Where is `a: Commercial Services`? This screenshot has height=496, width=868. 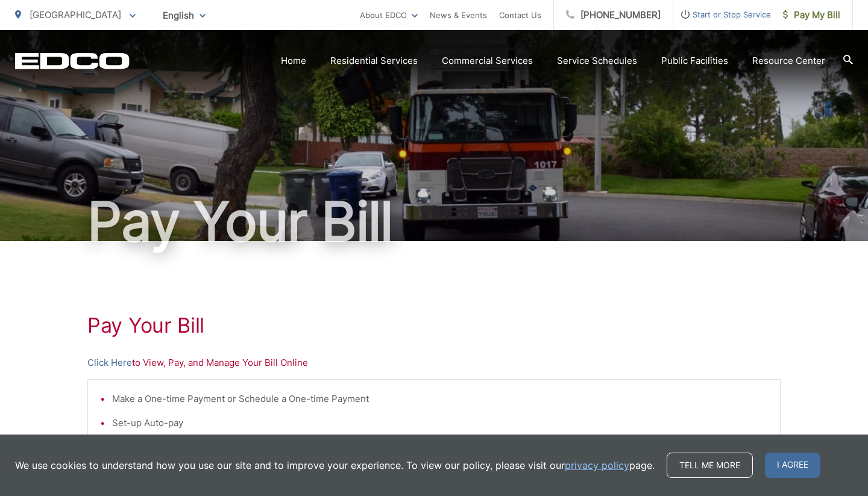 a: Commercial Services is located at coordinates (487, 61).